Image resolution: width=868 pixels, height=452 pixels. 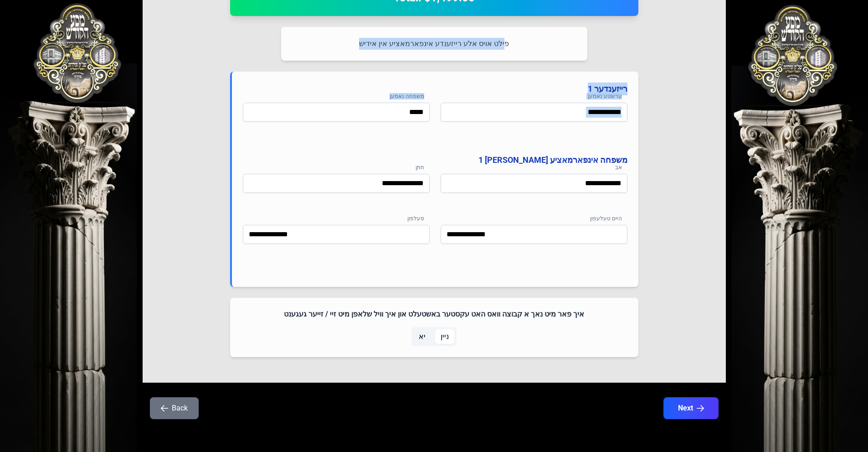 What do you see at coordinates (691, 408) in the screenshot?
I see `button: Next` at bounding box center [691, 408].